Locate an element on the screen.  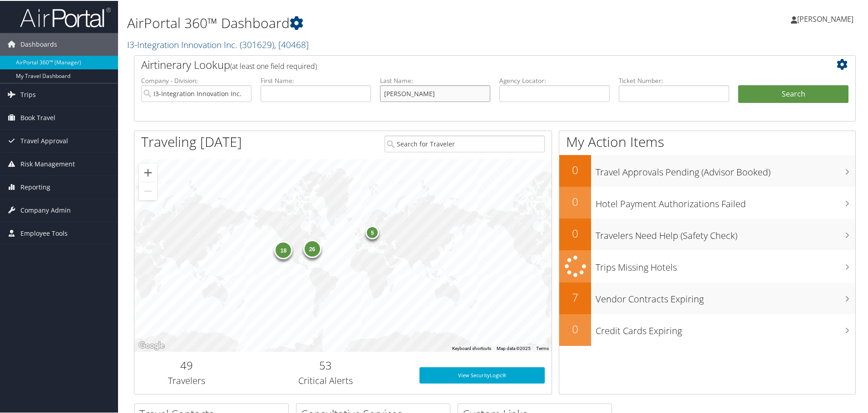
h3: Travel Approvals Pending (Advisor Booked) is located at coordinates (726, 169).